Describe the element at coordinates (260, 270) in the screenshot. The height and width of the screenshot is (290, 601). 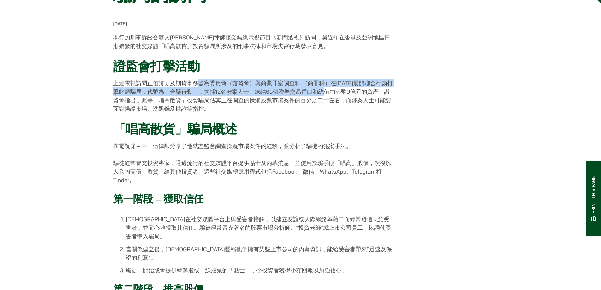
I see `li: 騙徒一開始或會提供藍籌股或一線股票的「貼士」，令投資者獲得小額回報以加強信心。` at that location.